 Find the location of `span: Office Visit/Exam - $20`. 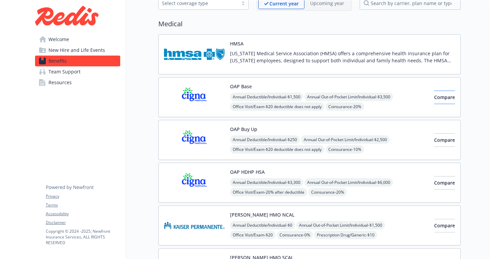

span: Office Visit/Exam - $20 is located at coordinates (253, 235).